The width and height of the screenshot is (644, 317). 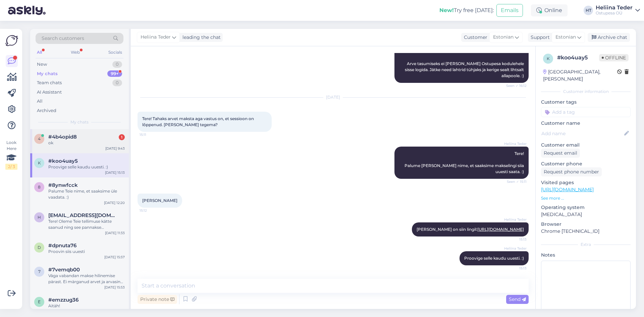 What do you see at coordinates (517, 299) in the screenshot?
I see `span: Send` at bounding box center [517, 299].